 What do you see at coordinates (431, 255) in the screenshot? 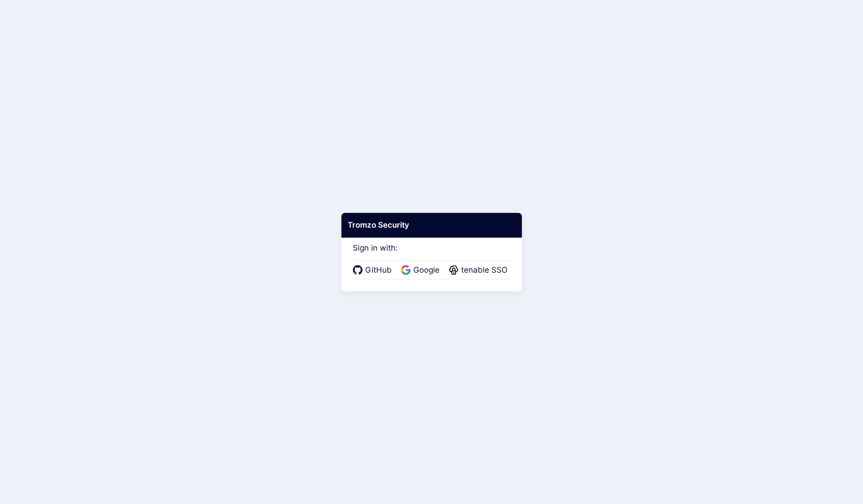
I see `div: Sign in with:` at bounding box center [431, 255].